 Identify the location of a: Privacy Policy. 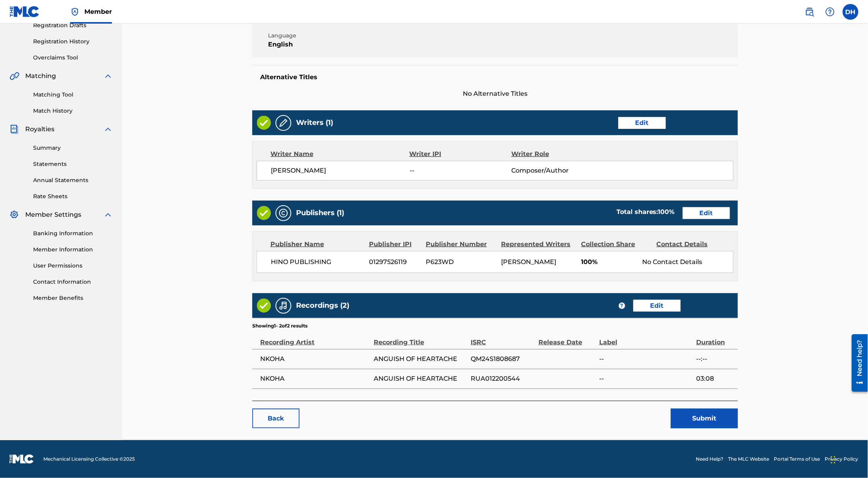
(842, 459).